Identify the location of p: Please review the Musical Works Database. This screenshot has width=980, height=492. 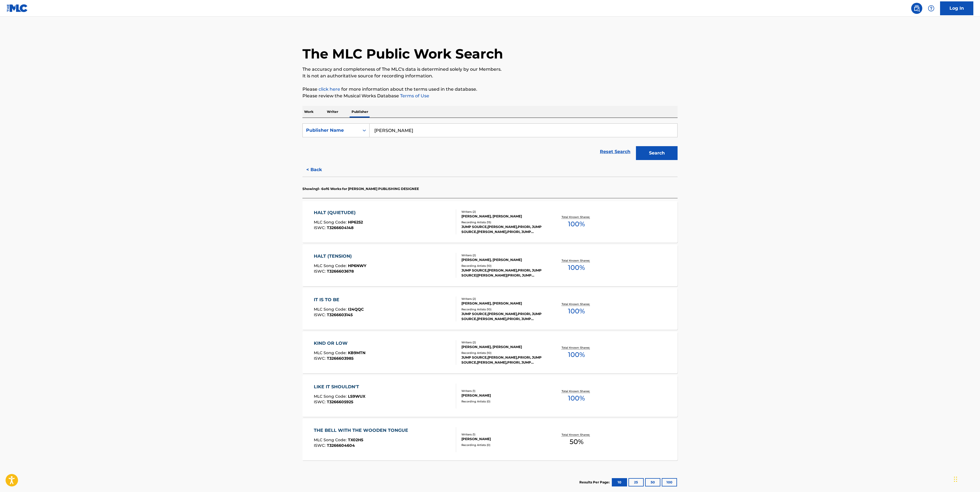
(490, 96).